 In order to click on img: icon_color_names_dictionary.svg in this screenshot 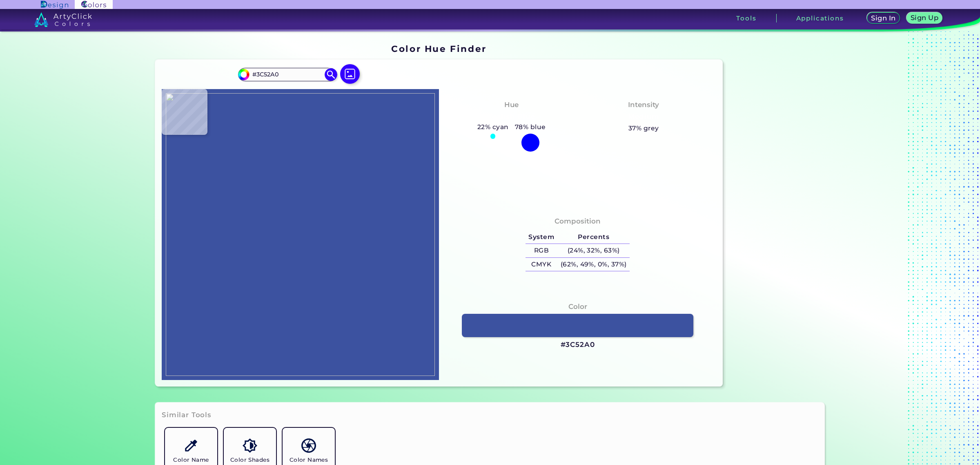, I will do `click(308, 446)`.